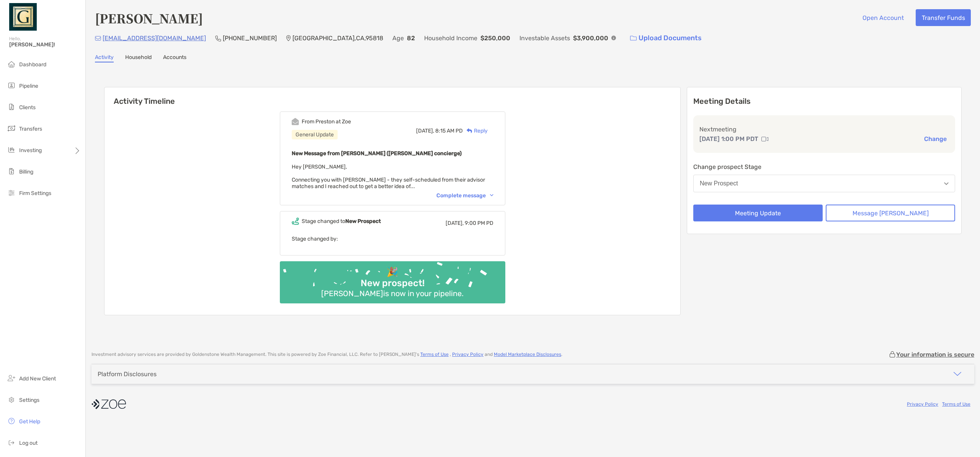  I want to click on img: Open dropdown arrow, so click(947, 183).